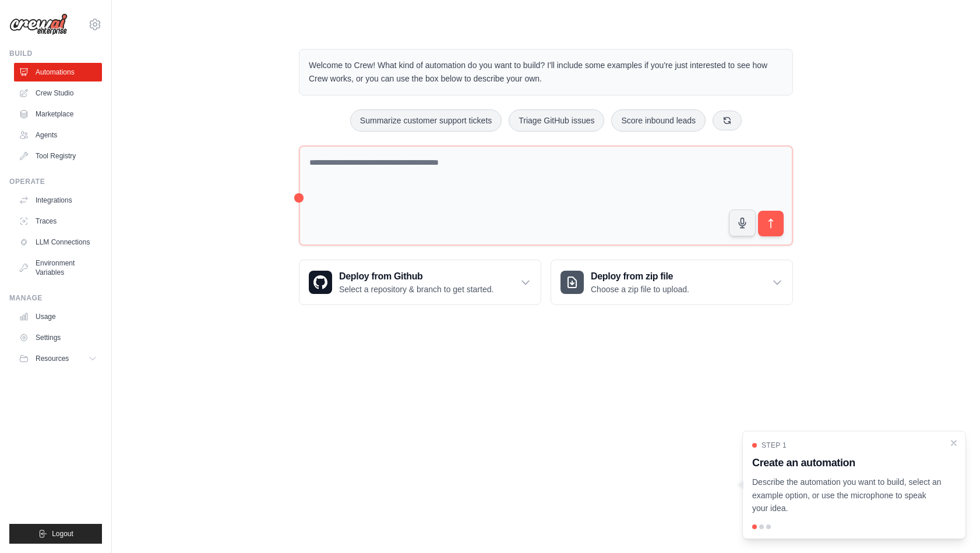  Describe the element at coordinates (546, 73) in the screenshot. I see `p: Welcome to Crew! What kind of automation do you want to build? I'll include some examples if you'...` at that location.